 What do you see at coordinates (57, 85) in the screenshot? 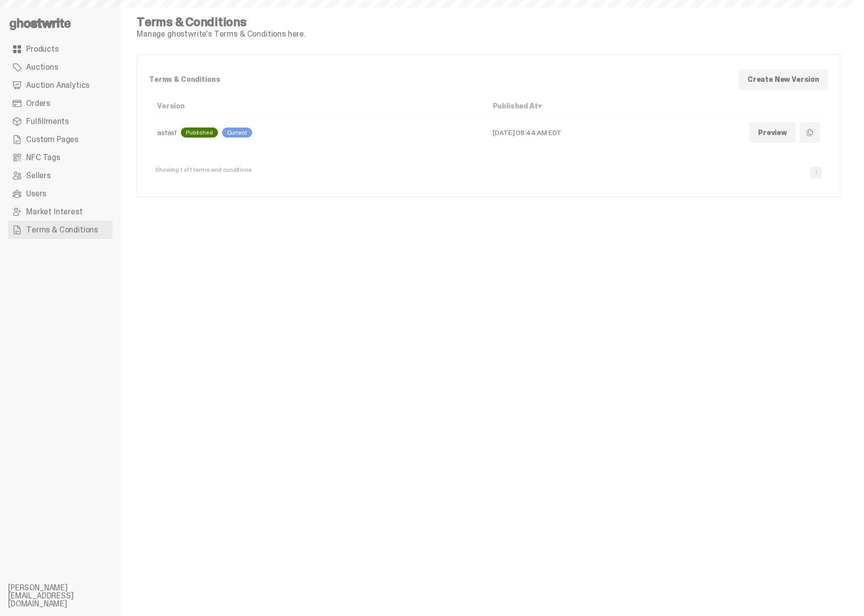
I see `span: Auction Analytics` at bounding box center [57, 85].